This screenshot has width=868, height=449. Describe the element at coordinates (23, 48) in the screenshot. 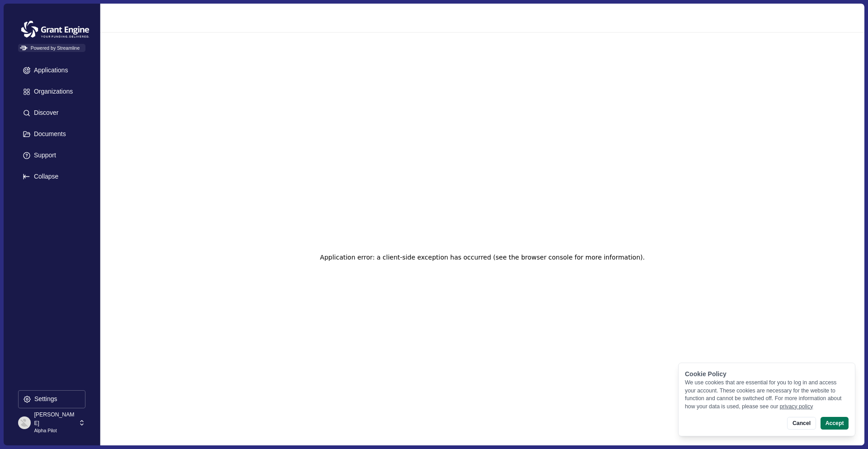

I see `img: Powered by Streamline Logo` at that location.